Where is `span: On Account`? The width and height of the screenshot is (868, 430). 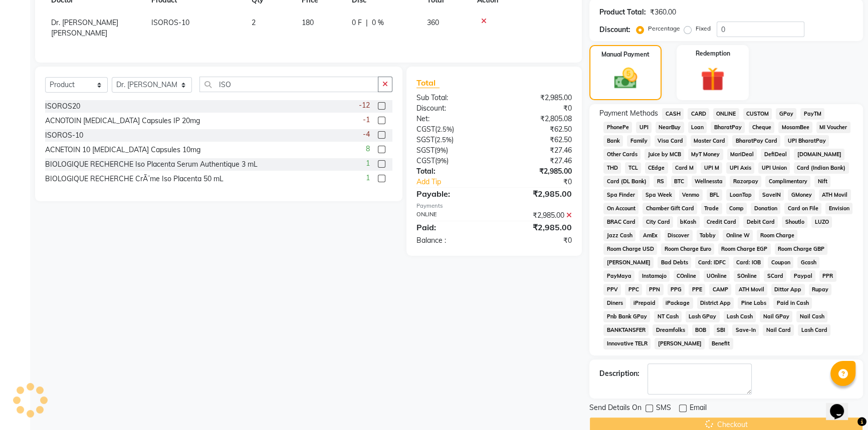 span: On Account is located at coordinates (621, 208).